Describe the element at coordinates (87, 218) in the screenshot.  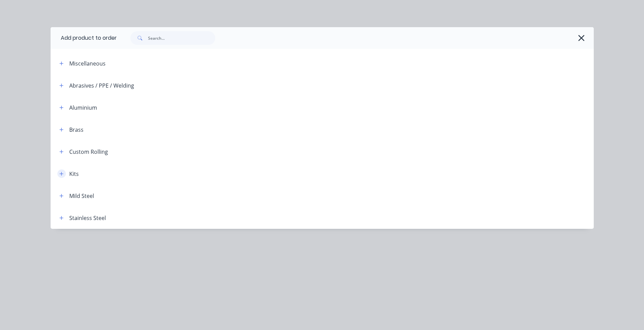
I see `div: Stainless Steel` at that location.